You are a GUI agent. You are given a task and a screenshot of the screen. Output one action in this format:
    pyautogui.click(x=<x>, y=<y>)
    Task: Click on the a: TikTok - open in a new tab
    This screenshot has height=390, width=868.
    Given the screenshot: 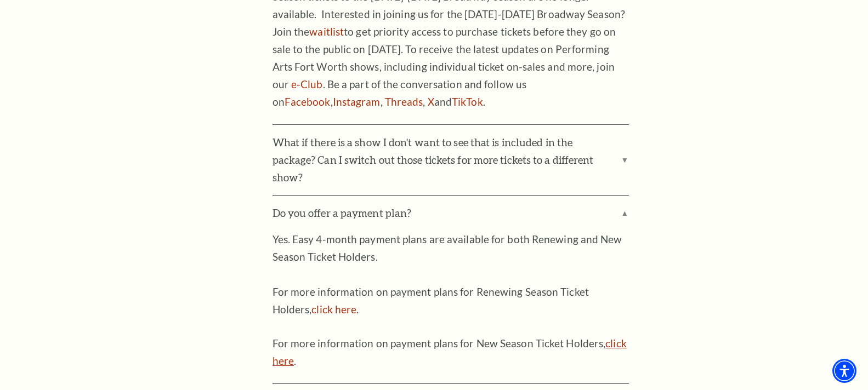 What is the action you would take?
    pyautogui.click(x=467, y=102)
    